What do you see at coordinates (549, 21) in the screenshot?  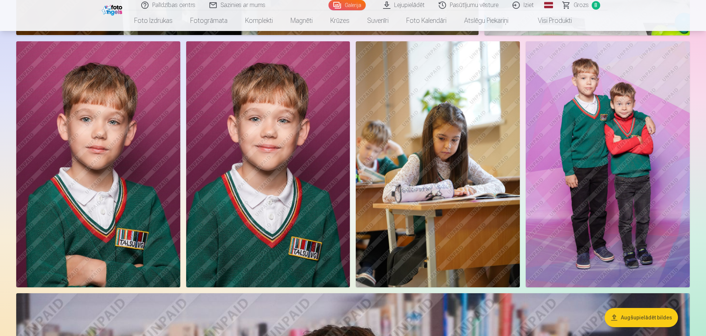 I see `a: Visi produkti` at bounding box center [549, 21].